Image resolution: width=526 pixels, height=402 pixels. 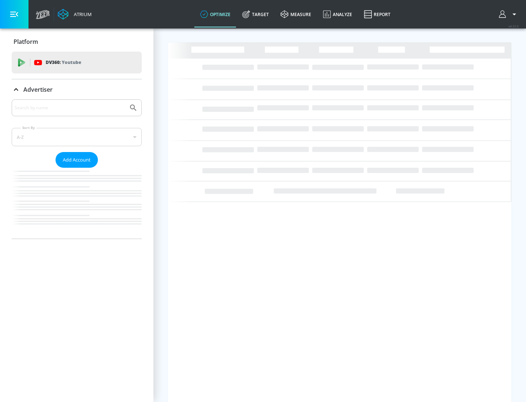 What do you see at coordinates (75, 14) in the screenshot?
I see `a: Atrium` at bounding box center [75, 14].